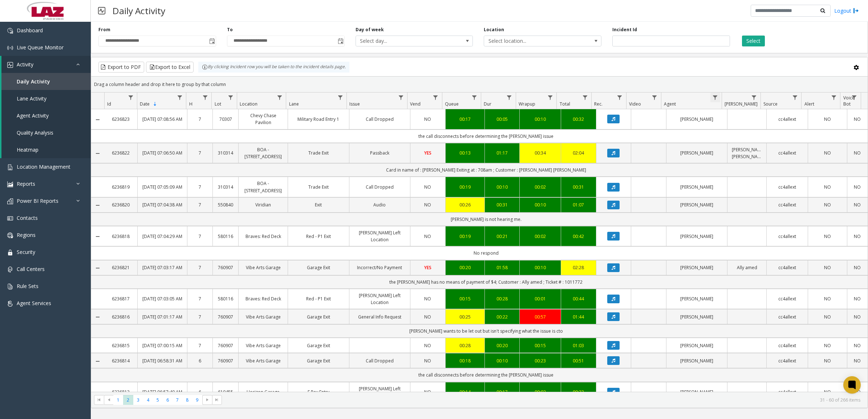 Image resolution: width=868 pixels, height=419 pixels. Describe the element at coordinates (25, 65) in the screenshot. I see `span: Activity` at that location.